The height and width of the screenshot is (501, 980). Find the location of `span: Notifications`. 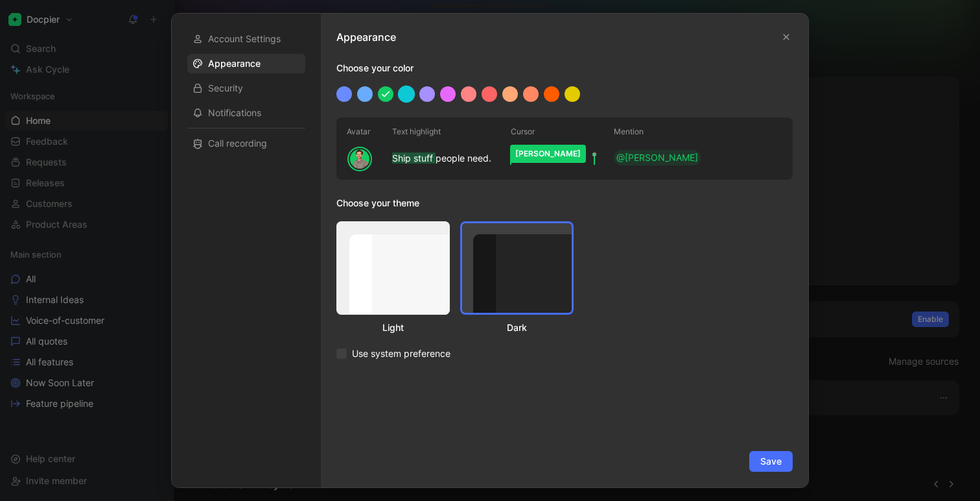

span: Notifications is located at coordinates (234, 113).